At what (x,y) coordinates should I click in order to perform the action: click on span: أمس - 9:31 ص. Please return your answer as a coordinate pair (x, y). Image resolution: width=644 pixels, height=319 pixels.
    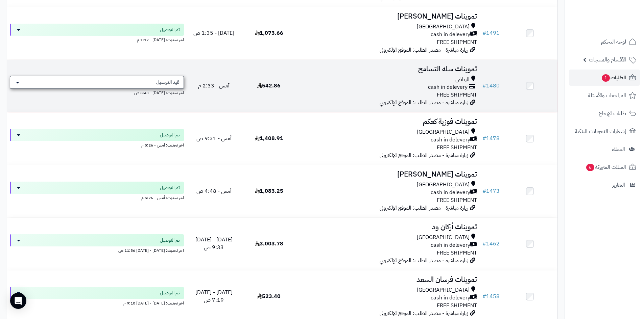
    Looking at the image, I should click on (214, 138).